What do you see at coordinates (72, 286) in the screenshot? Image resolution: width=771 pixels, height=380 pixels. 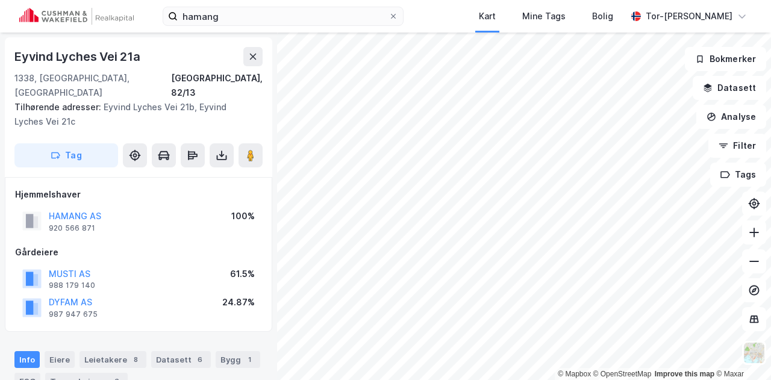 I see `div: 988 179 140` at bounding box center [72, 286].